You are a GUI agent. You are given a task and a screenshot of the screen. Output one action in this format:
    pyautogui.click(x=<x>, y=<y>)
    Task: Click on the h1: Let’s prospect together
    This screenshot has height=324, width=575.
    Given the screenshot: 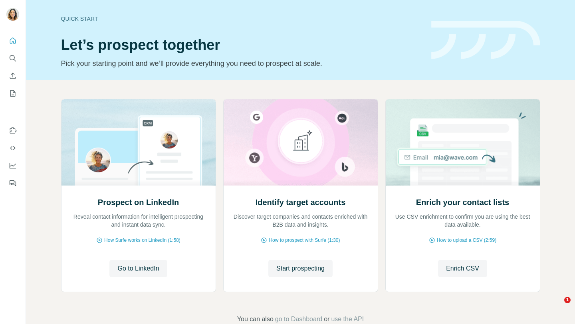 What is the action you would take?
    pyautogui.click(x=241, y=45)
    